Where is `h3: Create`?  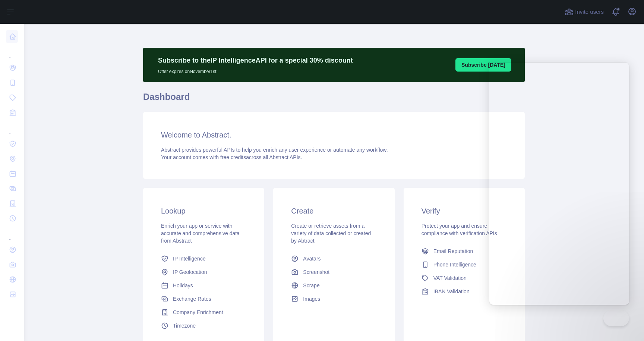 h3: Create is located at coordinates (334, 211).